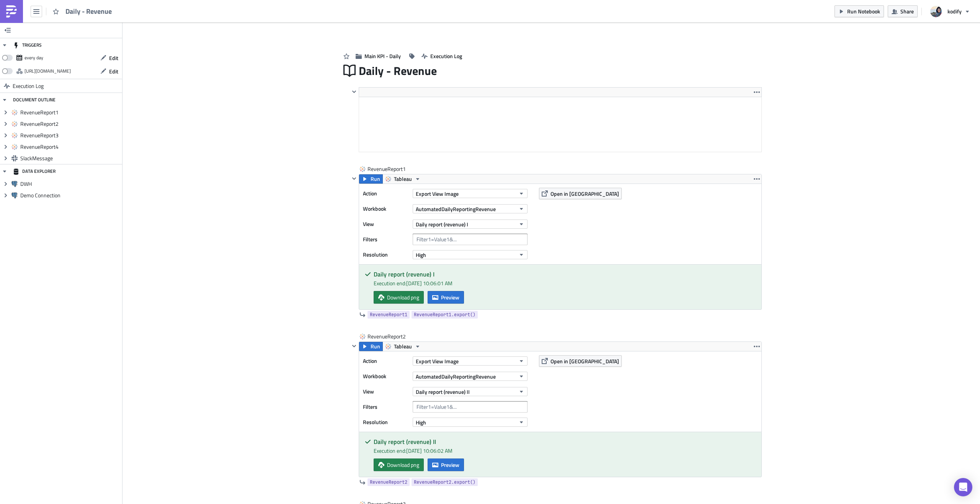 Image resolution: width=980 pixels, height=504 pixels. Describe the element at coordinates (954, 11) in the screenshot. I see `span: kodify` at that location.